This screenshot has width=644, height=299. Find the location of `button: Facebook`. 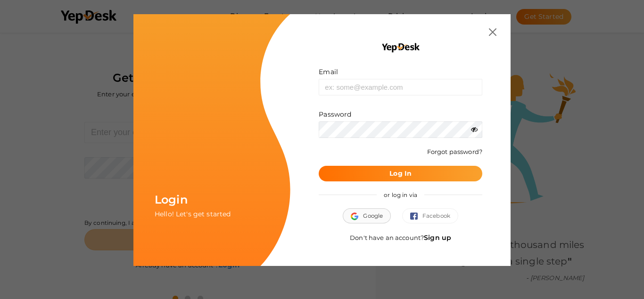

button: Facebook is located at coordinates (430, 216).